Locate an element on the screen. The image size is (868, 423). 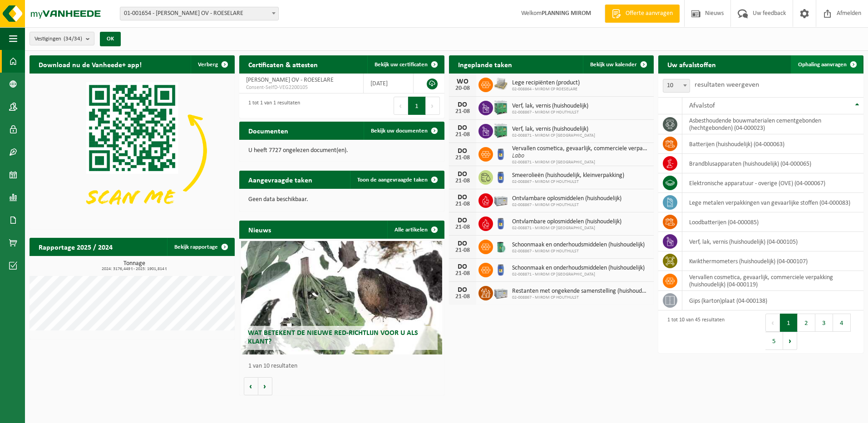
td: verf, lak, vernis (huishoudelijk) (04-000105) is located at coordinates (773, 242).